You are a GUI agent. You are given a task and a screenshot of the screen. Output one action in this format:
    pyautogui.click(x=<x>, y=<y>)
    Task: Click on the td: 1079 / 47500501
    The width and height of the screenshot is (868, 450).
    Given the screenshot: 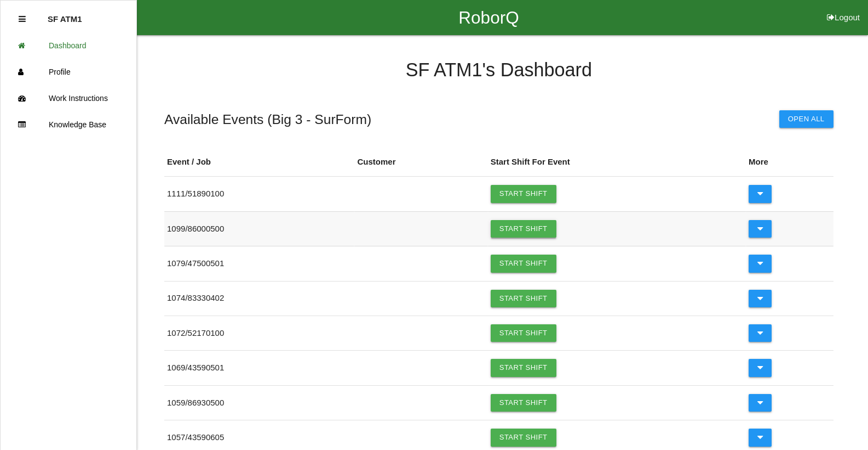 What is the action you would take?
    pyautogui.click(x=259, y=264)
    